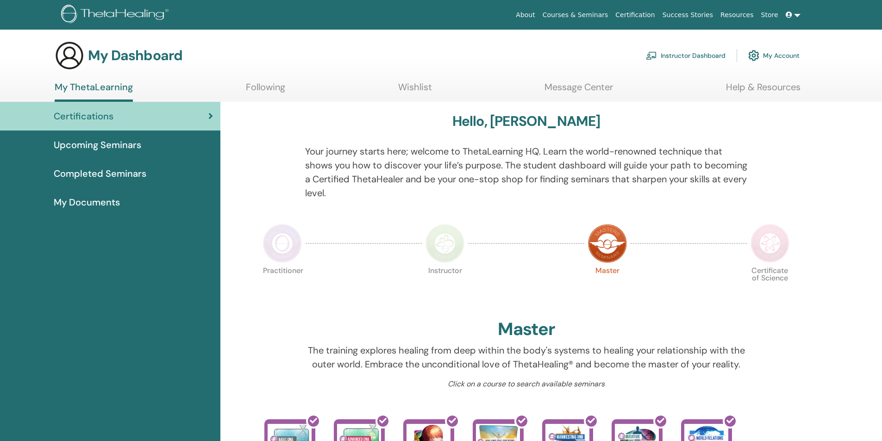 The width and height of the screenshot is (882, 441). I want to click on a: Help & Resources, so click(763, 90).